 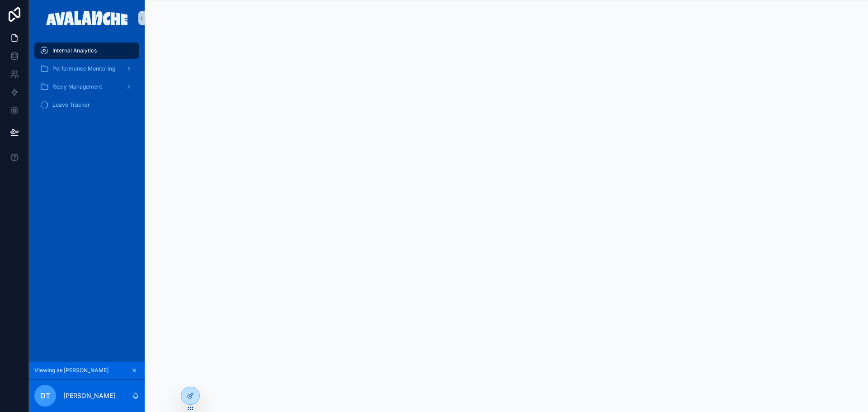 What do you see at coordinates (87, 80) in the screenshot?
I see `div: scrollable content` at bounding box center [87, 80].